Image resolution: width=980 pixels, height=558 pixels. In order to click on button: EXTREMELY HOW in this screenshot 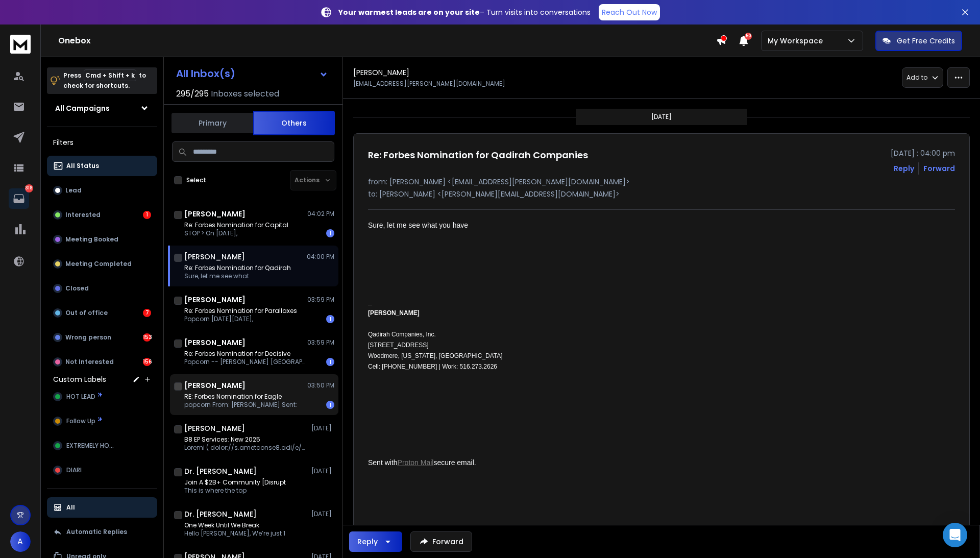, I will do `click(102, 445)`.